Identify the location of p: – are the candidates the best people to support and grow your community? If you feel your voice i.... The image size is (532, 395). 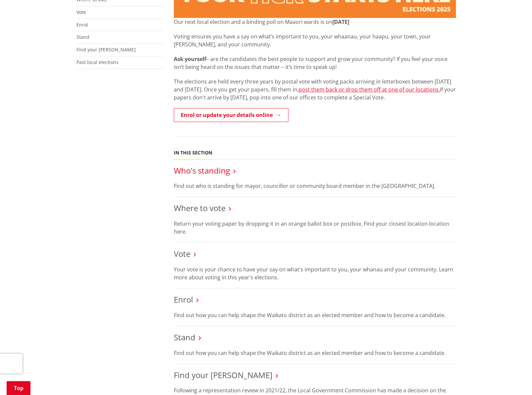
(315, 63).